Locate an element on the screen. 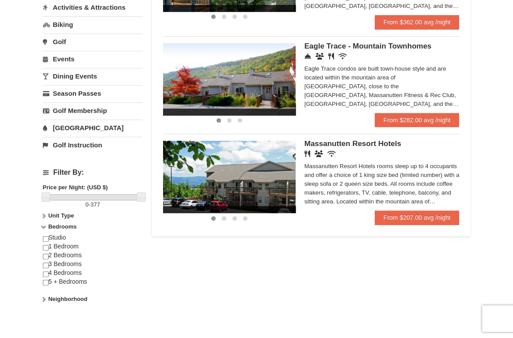  span: 377 is located at coordinates (95, 205).